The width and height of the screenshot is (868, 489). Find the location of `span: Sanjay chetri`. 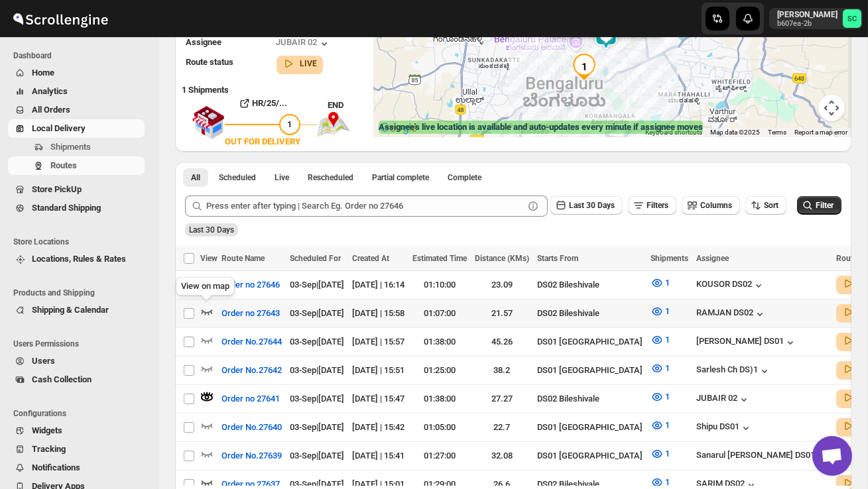

span: Sanjay chetri is located at coordinates (852, 18).